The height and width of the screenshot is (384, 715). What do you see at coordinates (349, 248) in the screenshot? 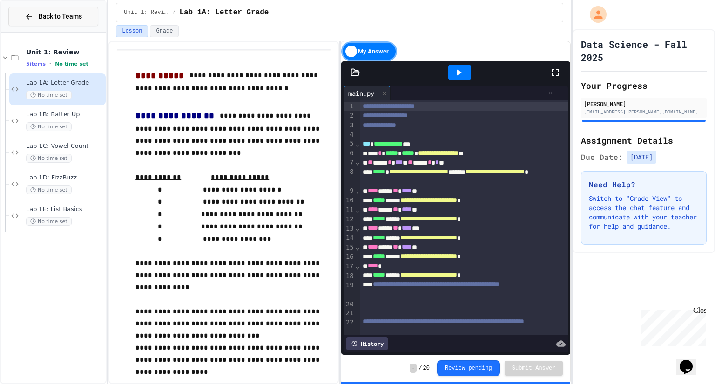
I see `div: 15` at bounding box center [349, 248].